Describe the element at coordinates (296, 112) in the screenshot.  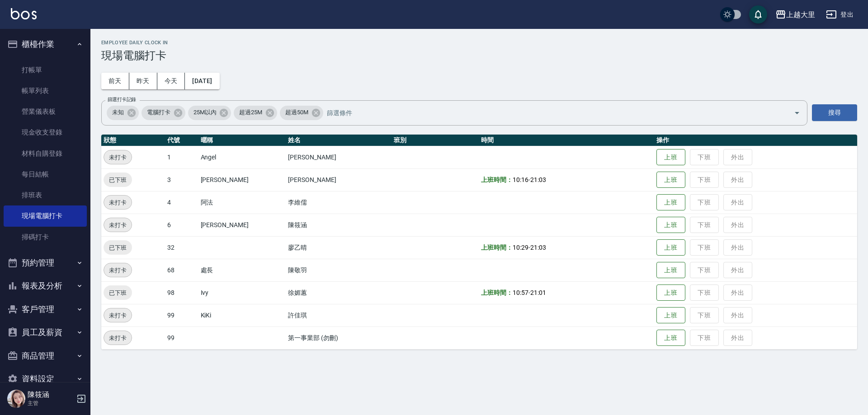
I see `span: 超過50M` at that location.